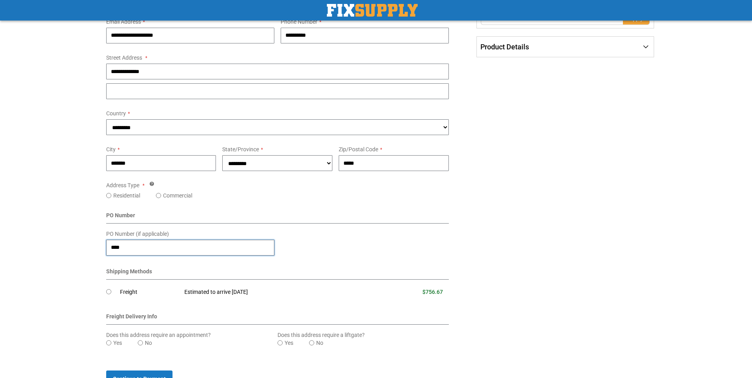 This screenshot has width=752, height=378. I want to click on label: Residential, so click(127, 195).